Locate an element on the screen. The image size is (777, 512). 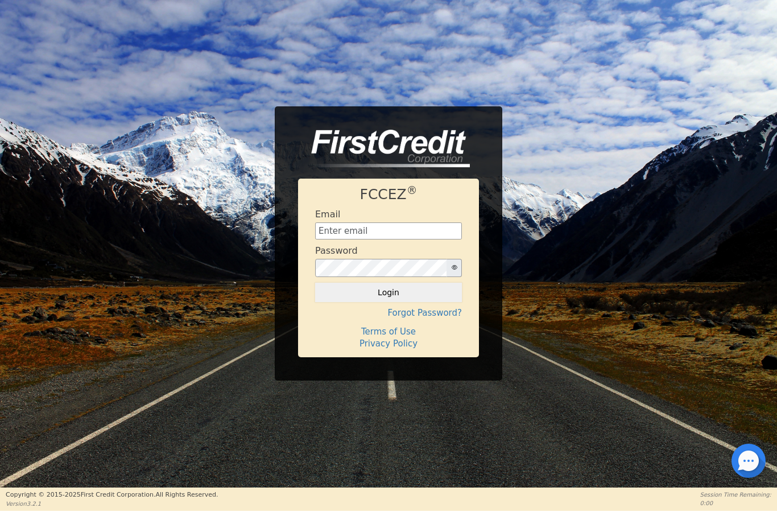
h4: Password is located at coordinates (336, 250).